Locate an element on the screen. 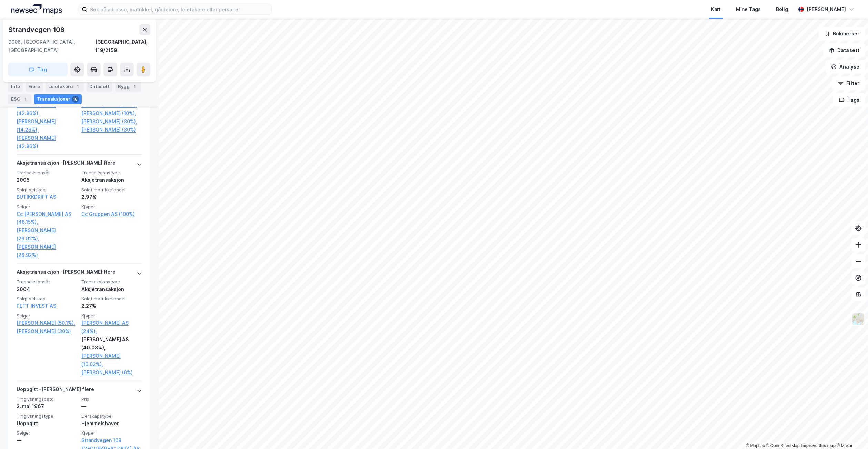  div: Bolig is located at coordinates (782, 10).